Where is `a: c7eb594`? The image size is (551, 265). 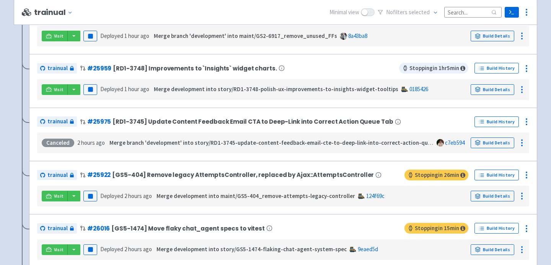 a: c7eb594 is located at coordinates (455, 142).